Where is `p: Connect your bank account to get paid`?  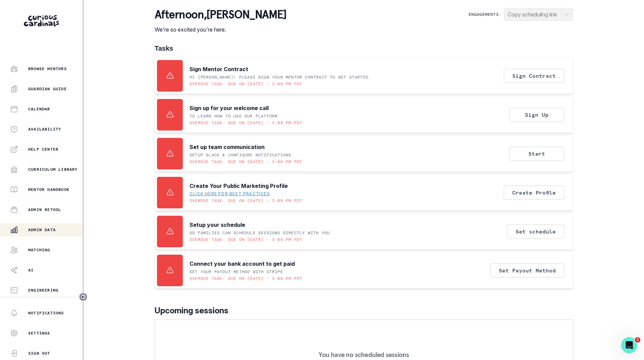
p: Connect your bank account to get paid is located at coordinates (242, 263).